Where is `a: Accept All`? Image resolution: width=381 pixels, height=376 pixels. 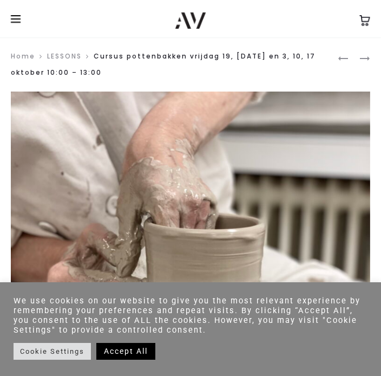 a: Accept All is located at coordinates (126, 351).